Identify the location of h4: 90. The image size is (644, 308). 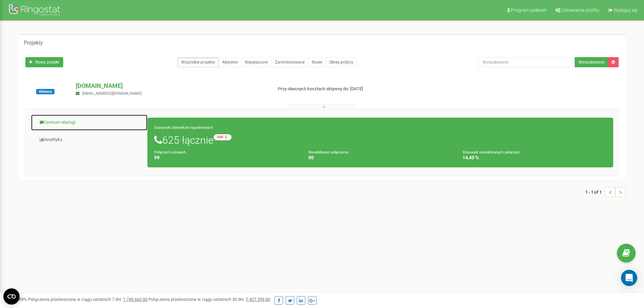
(380, 158).